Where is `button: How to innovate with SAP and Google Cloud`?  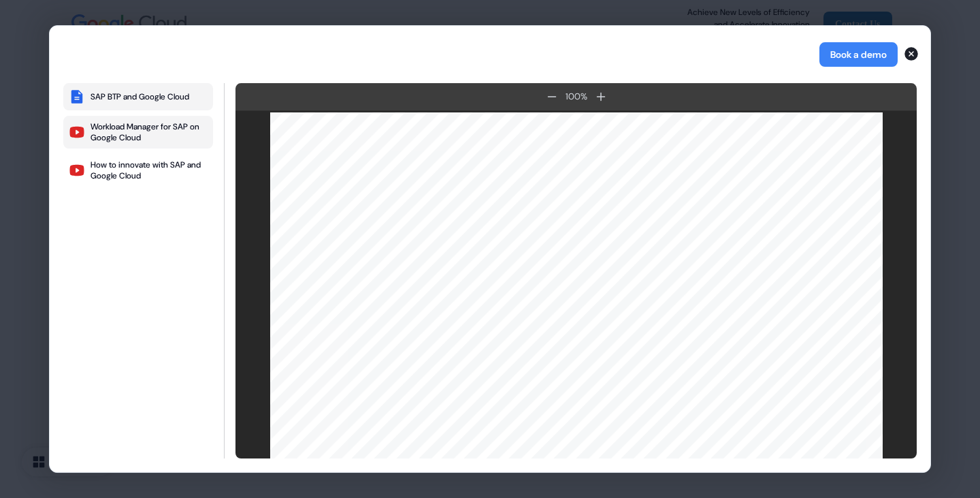 button: How to innovate with SAP and Google Cloud is located at coordinates (138, 170).